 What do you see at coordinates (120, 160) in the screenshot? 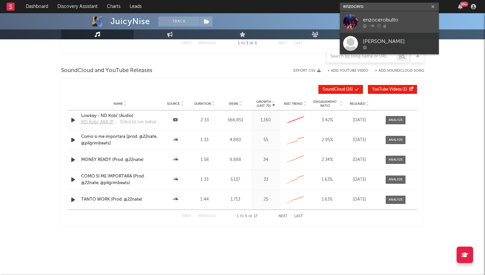
I see `div: MONEY READY (Prod. @22nate)` at bounding box center [120, 160].